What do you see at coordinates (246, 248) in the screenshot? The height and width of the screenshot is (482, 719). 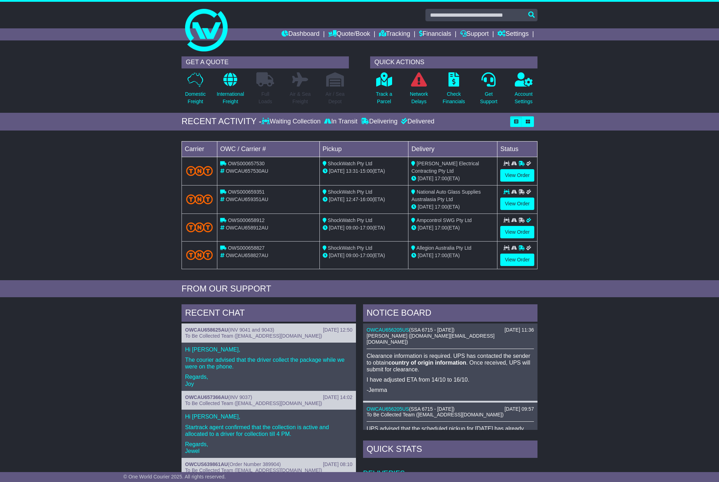 I see `span: OWS000658827` at bounding box center [246, 248].